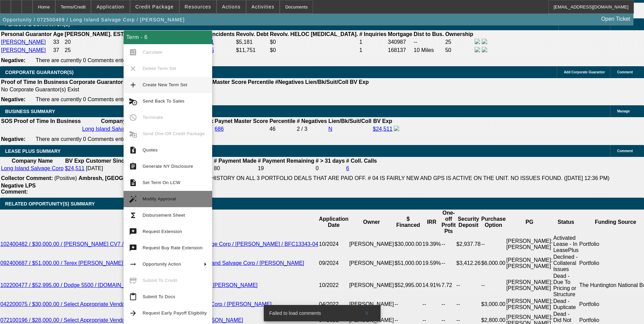 The width and height of the screenshot is (644, 324). Describe the element at coordinates (198, 7) in the screenshot. I see `button: Resources` at that location.